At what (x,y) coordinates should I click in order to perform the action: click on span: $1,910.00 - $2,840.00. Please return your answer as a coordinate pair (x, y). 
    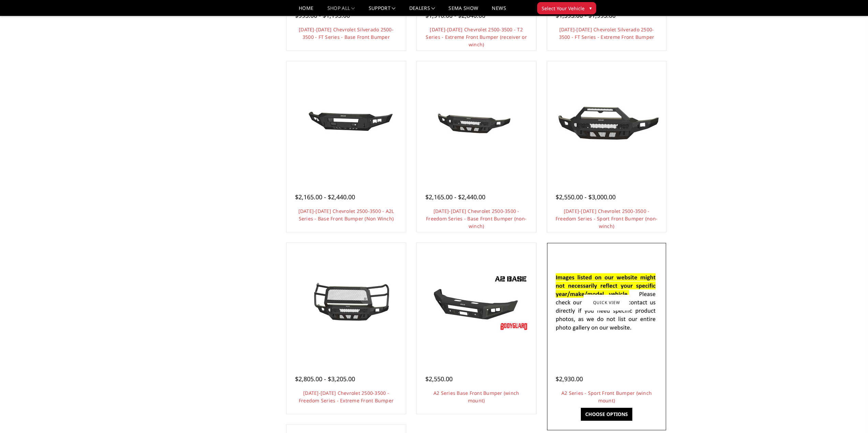
    Looking at the image, I should click on (455, 15).